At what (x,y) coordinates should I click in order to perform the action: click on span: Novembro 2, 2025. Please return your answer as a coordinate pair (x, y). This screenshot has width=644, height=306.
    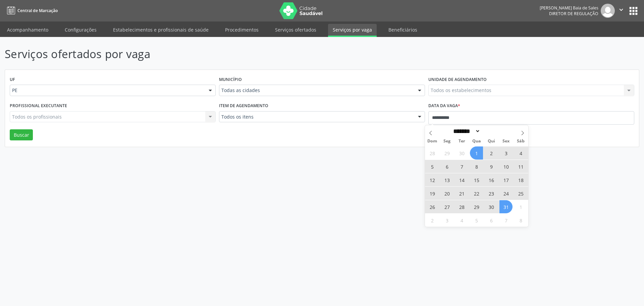
    Looking at the image, I should click on (432, 219).